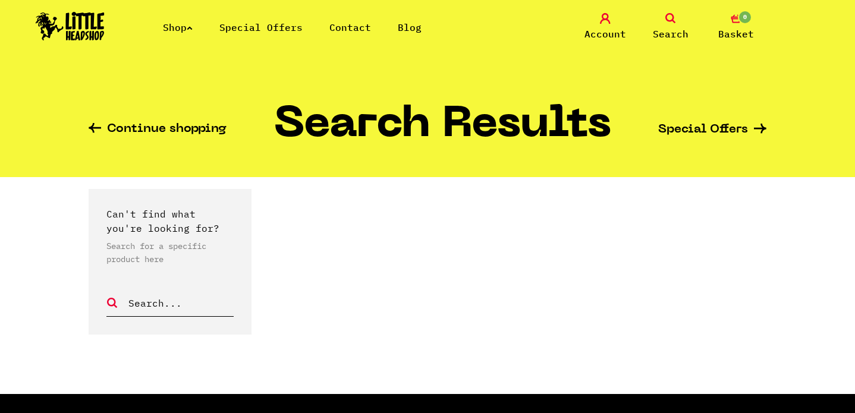 The height and width of the screenshot is (413, 855). I want to click on a: 0 Basket, so click(736, 27).